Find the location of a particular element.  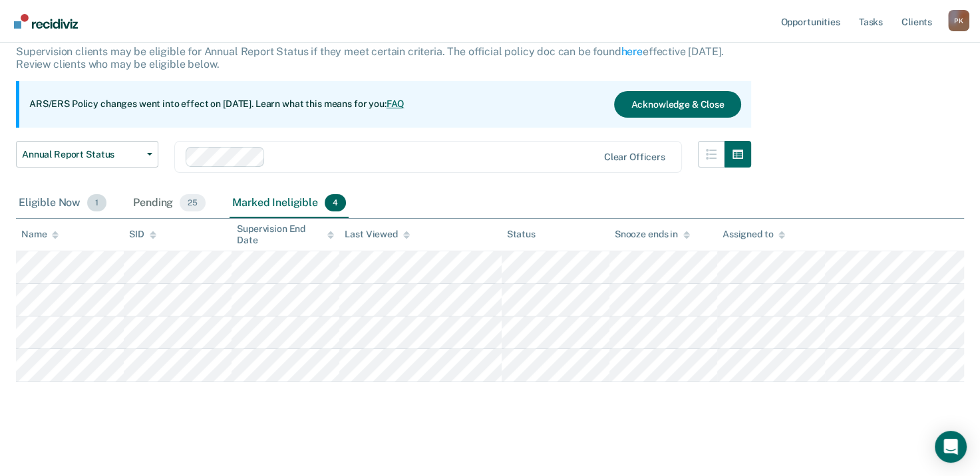

a: here is located at coordinates (632, 51).